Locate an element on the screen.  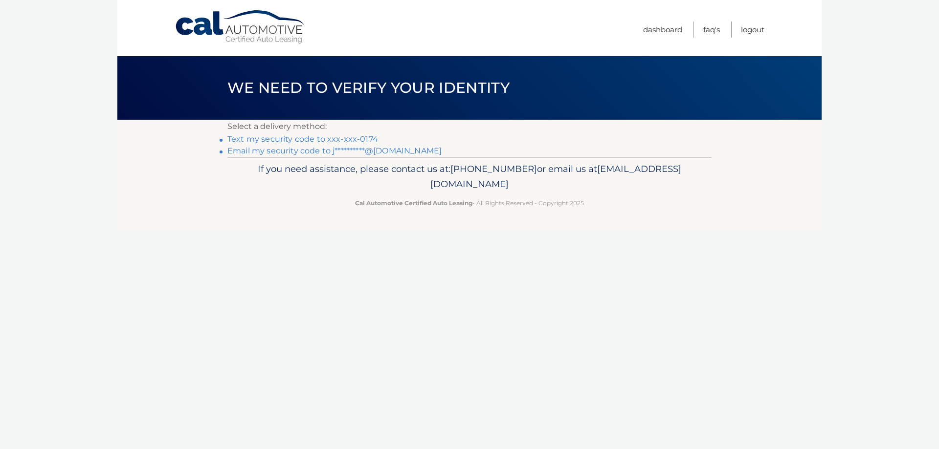
p: If you need assistance, please contact us at: or email us at is located at coordinates (469, 177).